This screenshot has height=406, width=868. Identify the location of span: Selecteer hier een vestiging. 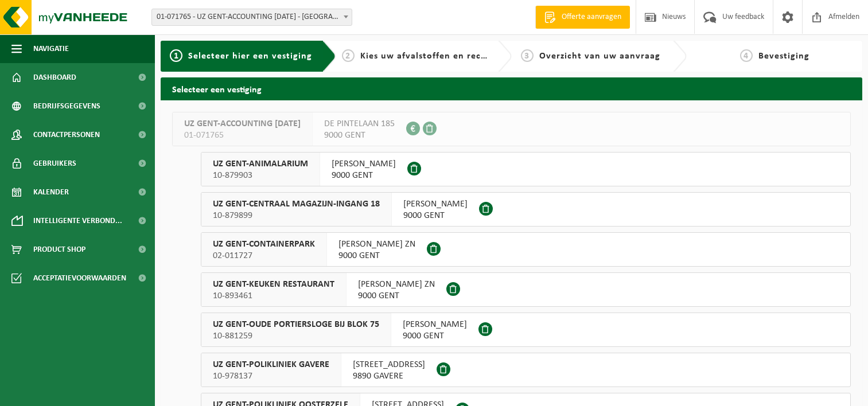
(250, 56).